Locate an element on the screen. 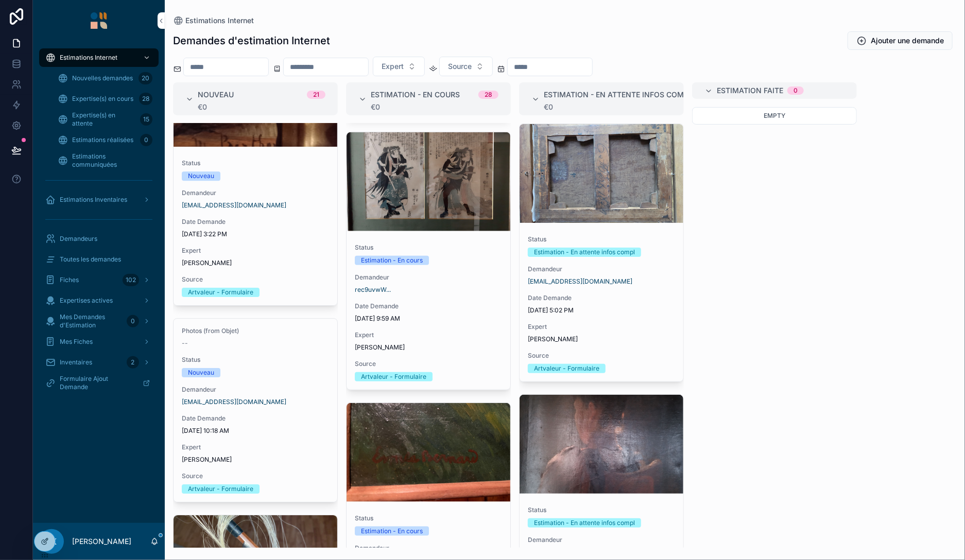 This screenshot has height=560, width=965. a: Demandeurs is located at coordinates (99, 239).